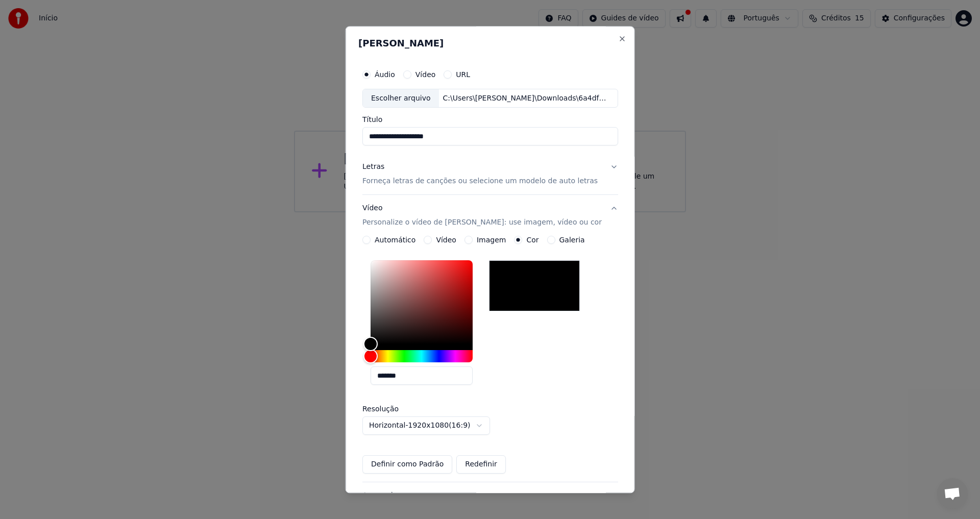 This screenshot has height=519, width=980. Describe the element at coordinates (482, 216) in the screenshot. I see `div: Vídeo` at that location.